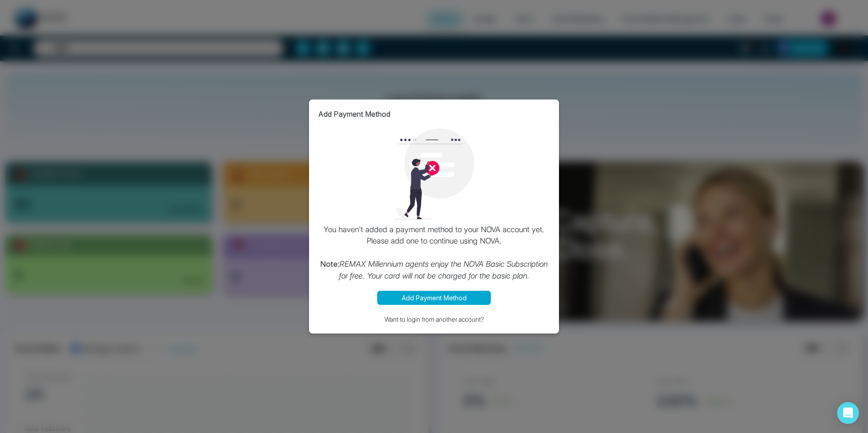  I want to click on p: You haven't added a payment method to your NOVA account yet. Please add one to continue using NOVA., so click(434, 253).